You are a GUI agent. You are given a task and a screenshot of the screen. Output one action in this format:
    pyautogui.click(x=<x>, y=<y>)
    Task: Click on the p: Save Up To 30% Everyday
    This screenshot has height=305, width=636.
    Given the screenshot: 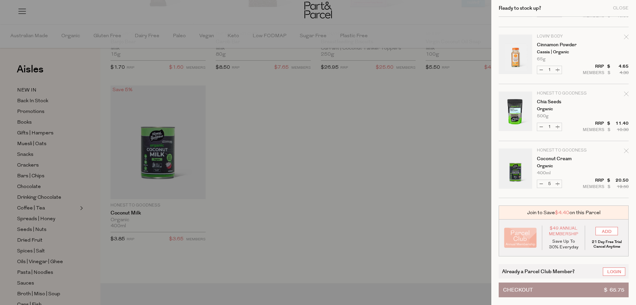 What is the action you would take?
    pyautogui.click(x=563, y=244)
    